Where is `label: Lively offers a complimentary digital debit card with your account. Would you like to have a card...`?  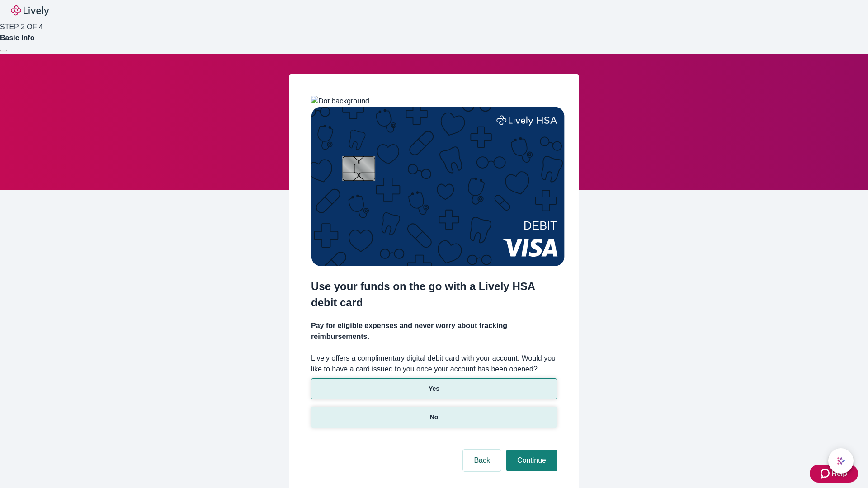 label: Lively offers a complimentary digital debit card with your account. Would you like to have a card... is located at coordinates (434, 364).